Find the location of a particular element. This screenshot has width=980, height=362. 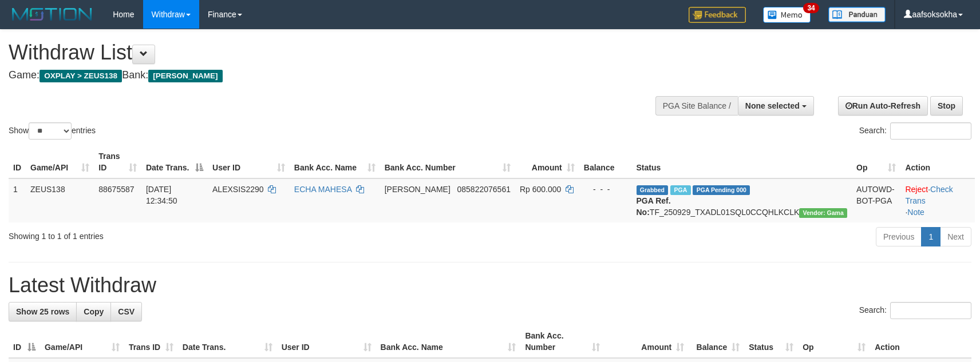

td: AUTOWD-BOT-PGA is located at coordinates (876, 200).